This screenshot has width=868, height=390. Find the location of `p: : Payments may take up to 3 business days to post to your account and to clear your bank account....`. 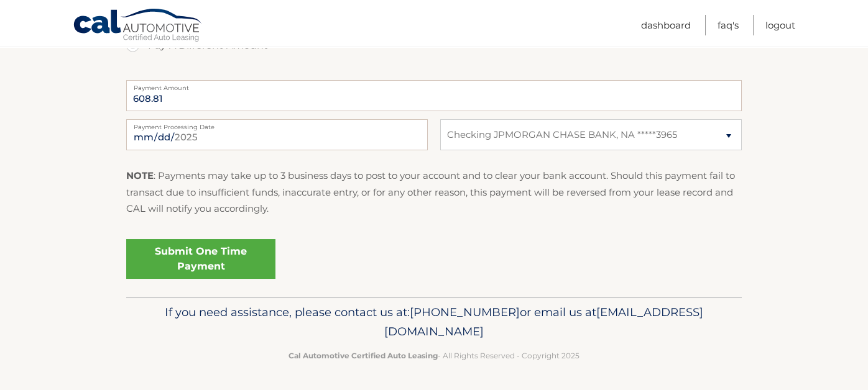

p: : Payments may take up to 3 business days to post to your account and to clear your bank account.... is located at coordinates (434, 192).